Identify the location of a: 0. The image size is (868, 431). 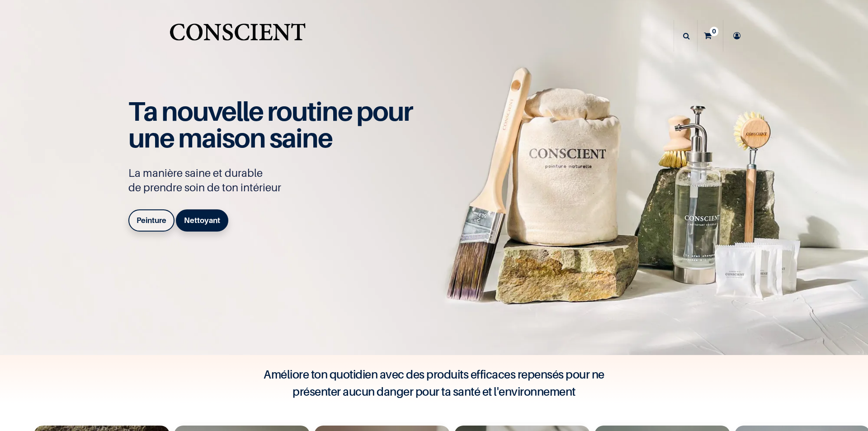
(710, 36).